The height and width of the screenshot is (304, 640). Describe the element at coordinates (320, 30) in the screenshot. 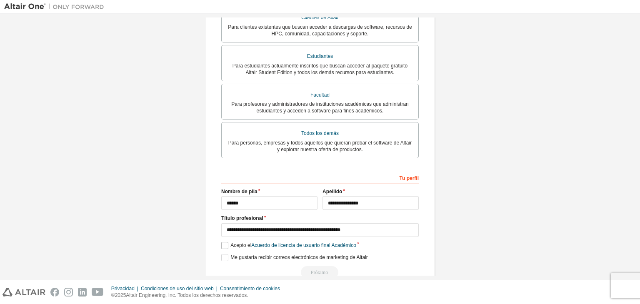

I see `font: Para clientes existentes que buscan acceder a descargas de software, recursos de HPC, comunidad, ...` at that location.